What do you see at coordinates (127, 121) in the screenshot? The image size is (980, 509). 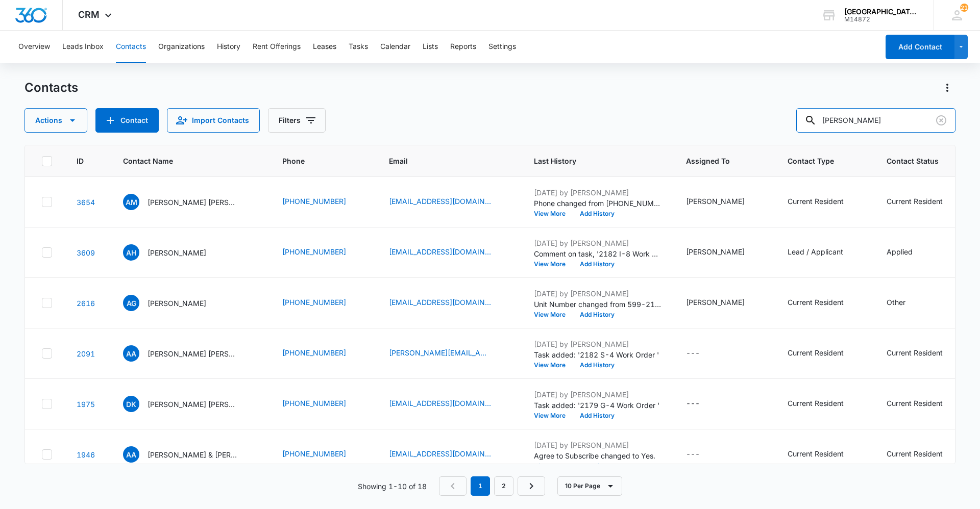 I see `button: Add Contact` at bounding box center [127, 121].